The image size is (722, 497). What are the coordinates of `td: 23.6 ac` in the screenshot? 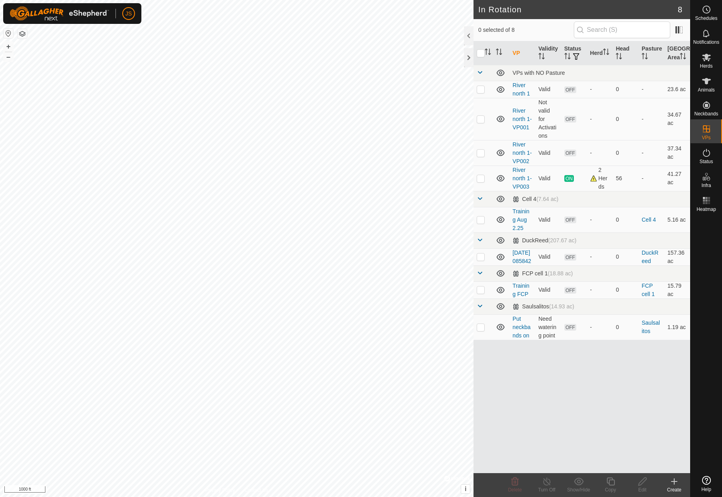 It's located at (677, 89).